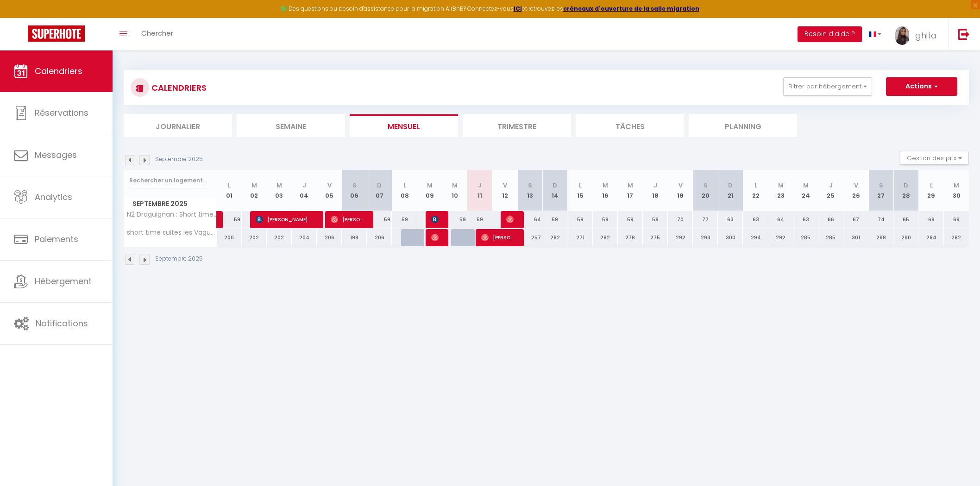 This screenshot has height=486, width=980. Describe the element at coordinates (62, 112) in the screenshot. I see `span: Réservations` at that location.